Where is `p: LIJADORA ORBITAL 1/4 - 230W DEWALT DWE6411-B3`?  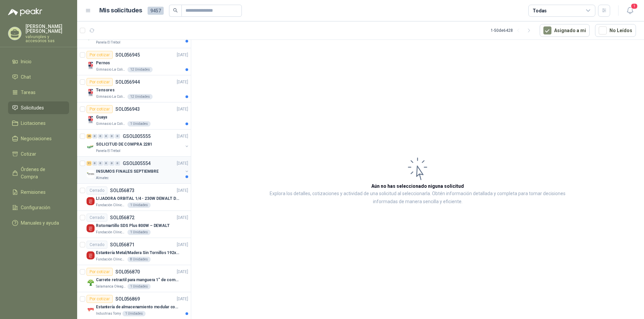
p: LIJADORA ORBITAL 1/4 - 230W DEWALT DWE6411-B3 is located at coordinates (138, 199).